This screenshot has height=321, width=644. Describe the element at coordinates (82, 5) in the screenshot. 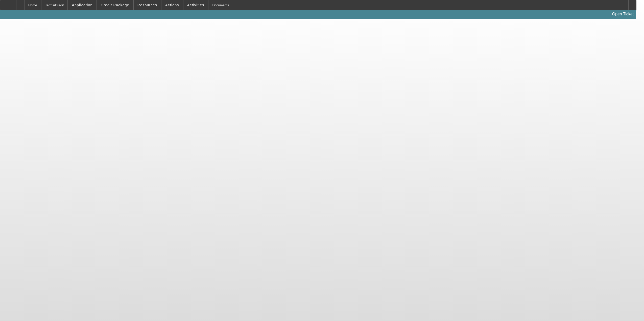

I see `span: Application` at that location.